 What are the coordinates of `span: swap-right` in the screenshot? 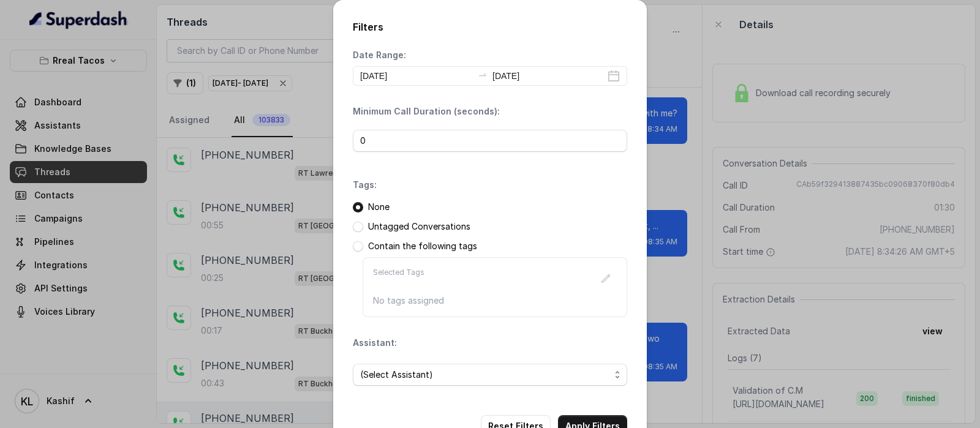 It's located at (483, 74).